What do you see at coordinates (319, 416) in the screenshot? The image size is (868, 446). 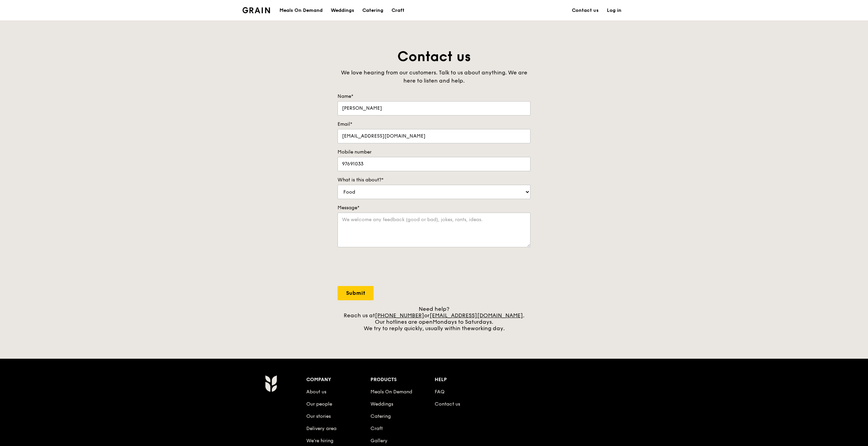 I see `a: Our stories` at bounding box center [319, 416].